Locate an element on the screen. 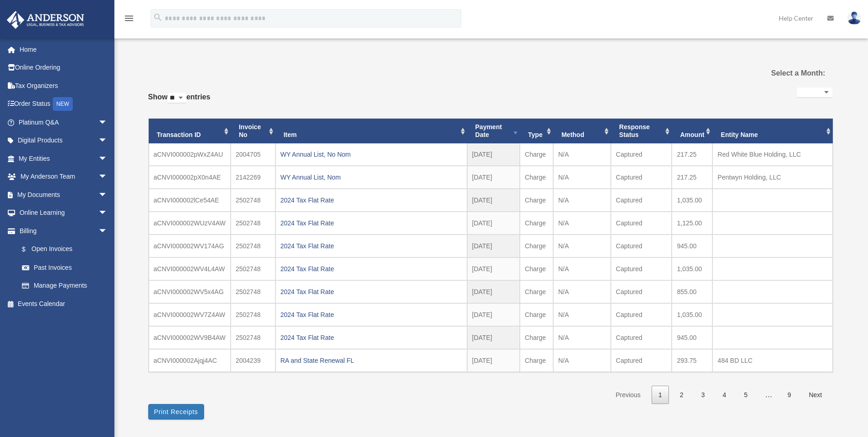  td: aCNVI000002lCe54AE is located at coordinates (190, 200).